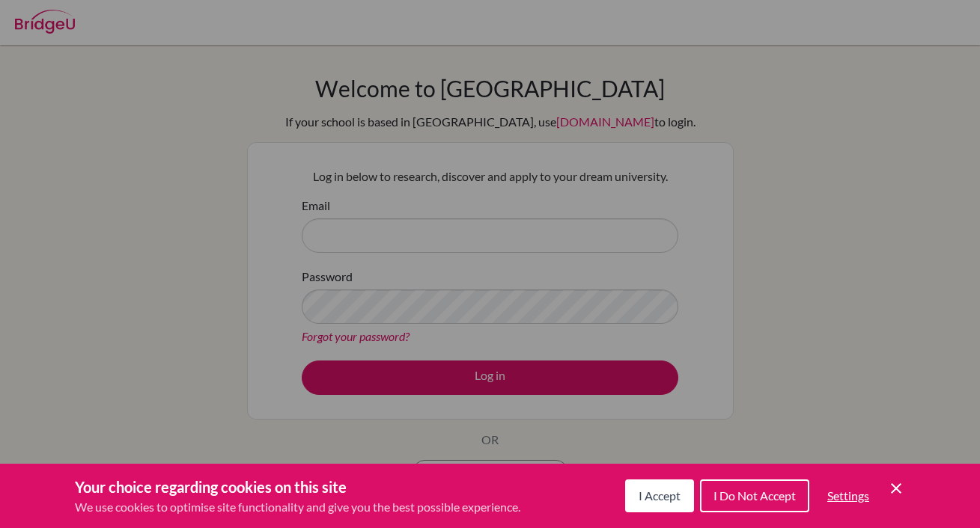 The image size is (980, 528). I want to click on p: We use cookies to optimise site functionality and give you the best possible experience., so click(298, 508).